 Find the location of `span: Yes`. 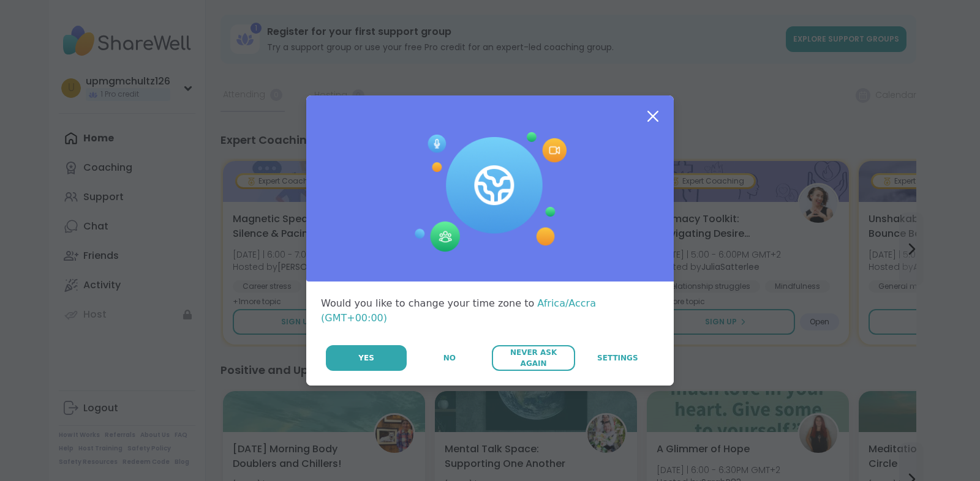

span: Yes is located at coordinates (366, 358).